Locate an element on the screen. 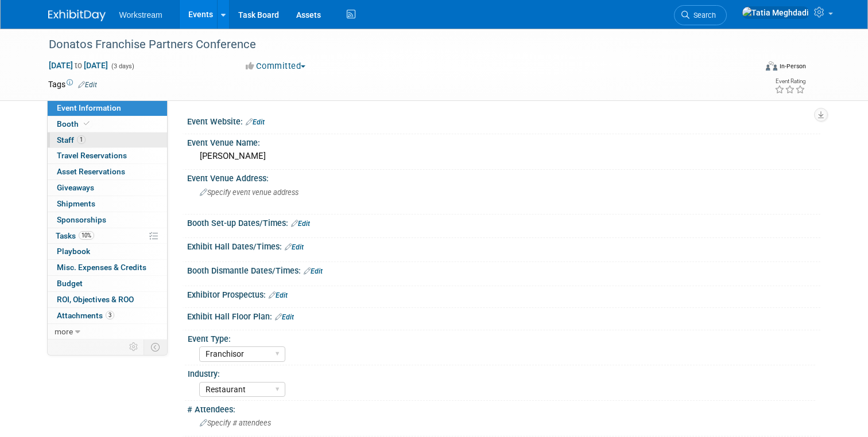  span: 1 is located at coordinates (81, 140).